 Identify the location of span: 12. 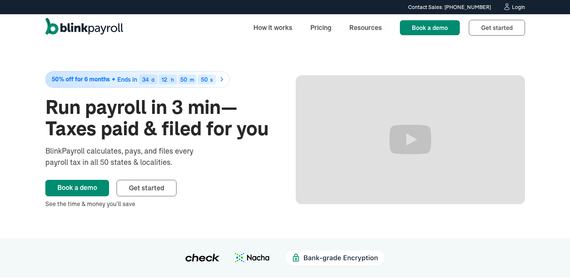
(164, 79).